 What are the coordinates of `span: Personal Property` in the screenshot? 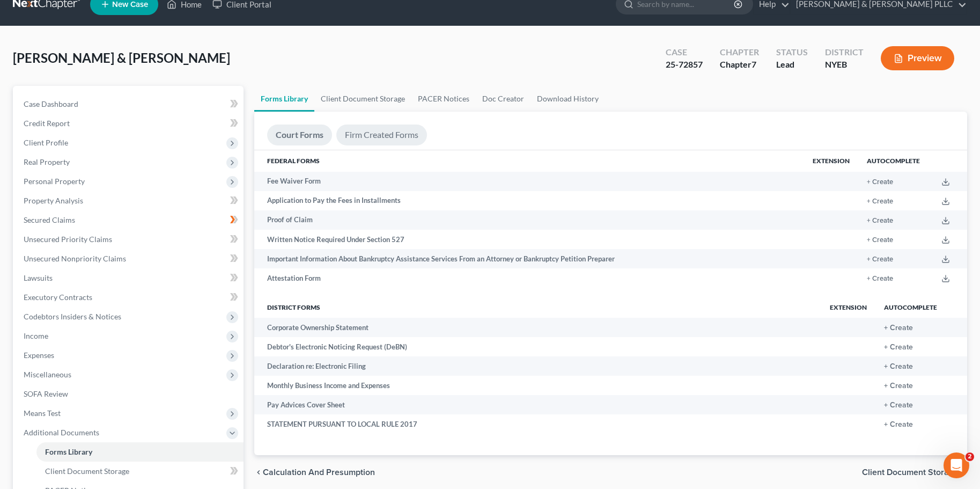 It's located at (55, 181).